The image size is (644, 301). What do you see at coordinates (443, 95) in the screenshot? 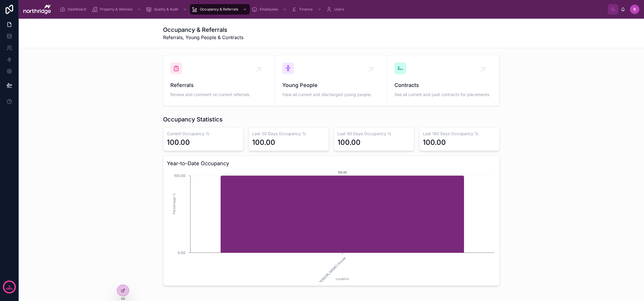
I see `span: See all current and past contracts for placements.` at bounding box center [443, 95].